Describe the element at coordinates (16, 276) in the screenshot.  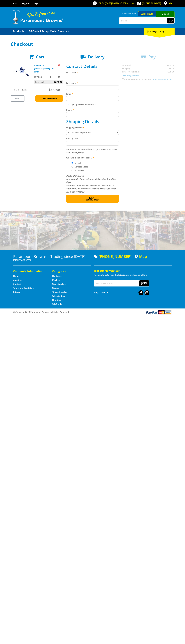
I see `a: Go to the Home page` at that location.